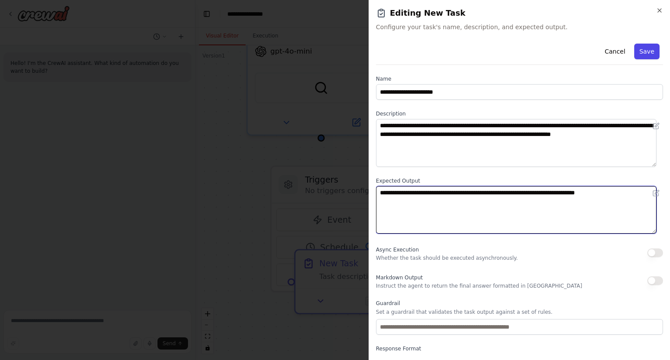 The image size is (670, 360). I want to click on label: Name, so click(519, 79).